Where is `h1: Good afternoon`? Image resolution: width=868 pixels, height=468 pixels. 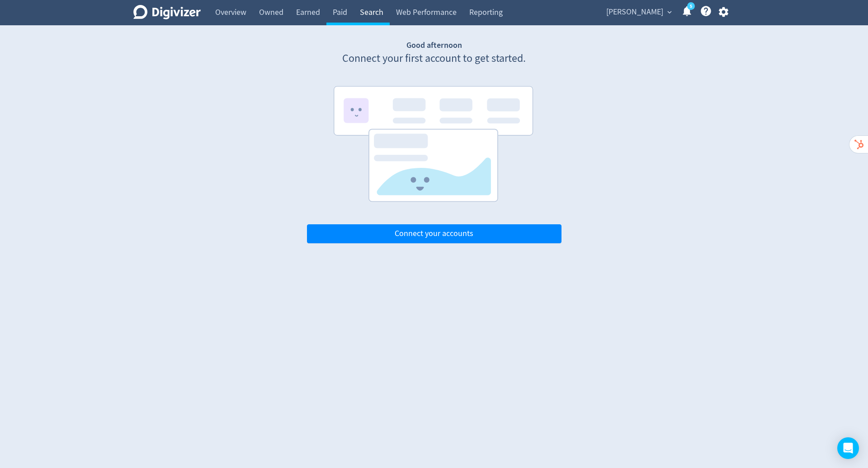 h1: Good afternoon is located at coordinates (434, 45).